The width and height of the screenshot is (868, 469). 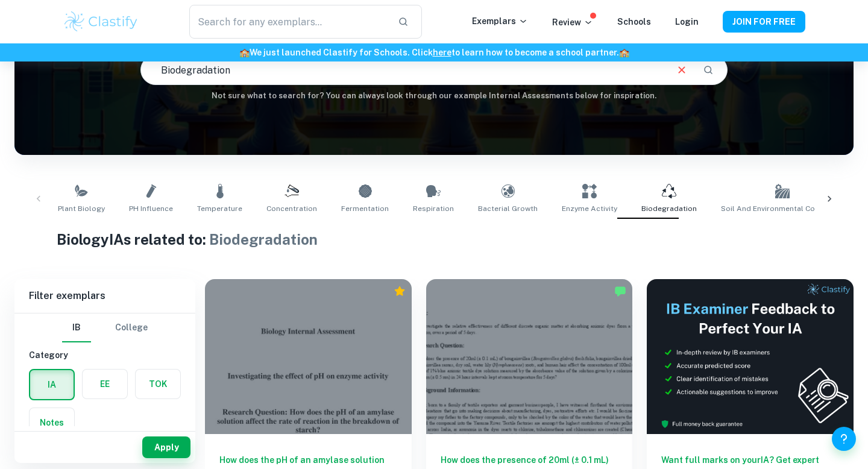 I want to click on span: Enzyme Activity, so click(x=590, y=209).